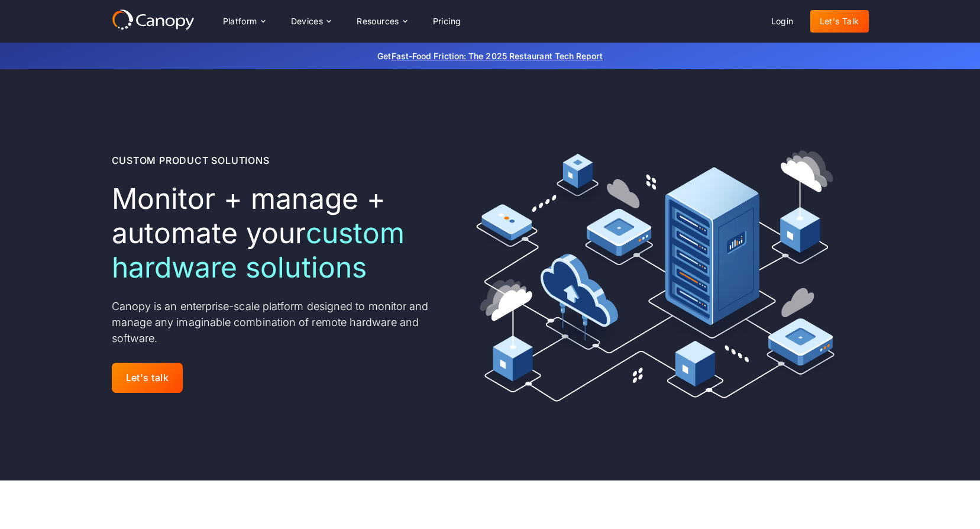 The image size is (980, 529). I want to click on p: Canopy is an enterprise-scale platform designed to monitor and manage any imaginable combination ..., so click(272, 322).